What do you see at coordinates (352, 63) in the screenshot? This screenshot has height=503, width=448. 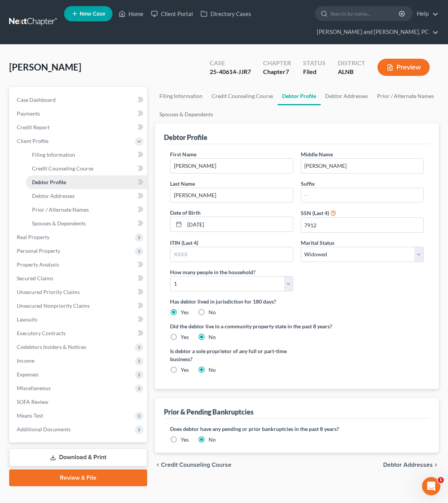 I see `div: District` at bounding box center [352, 63].